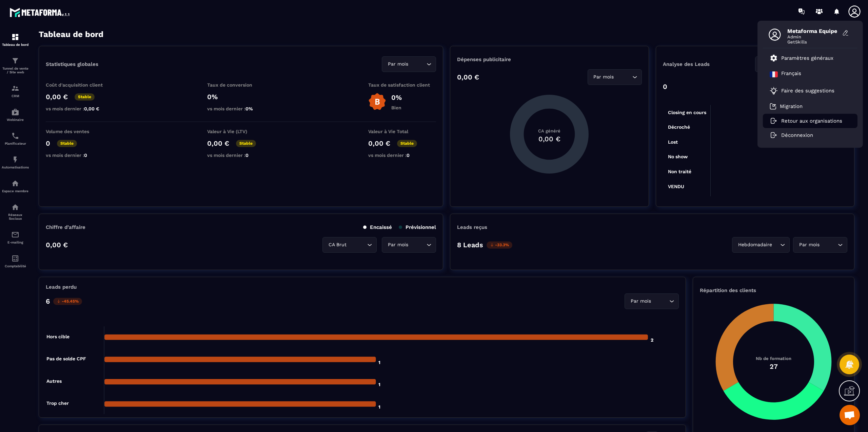  I want to click on span: GetSkills, so click(813, 42).